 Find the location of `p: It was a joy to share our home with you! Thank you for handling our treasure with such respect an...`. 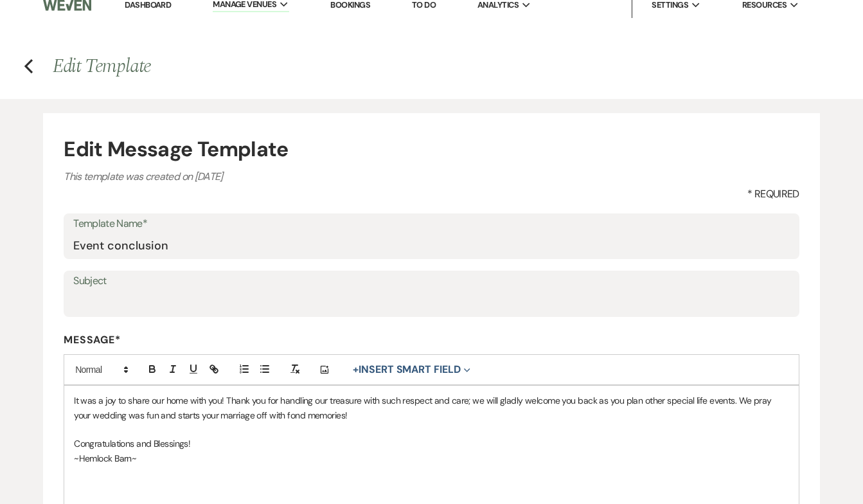

p: It was a joy to share our home with you! Thank you for handling our treasure with such respect an... is located at coordinates (431, 407).